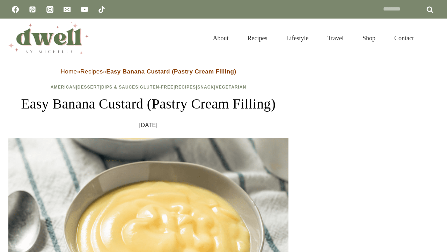 The width and height of the screenshot is (447, 252). What do you see at coordinates (85, 9) in the screenshot?
I see `a: YouTube` at bounding box center [85, 9].